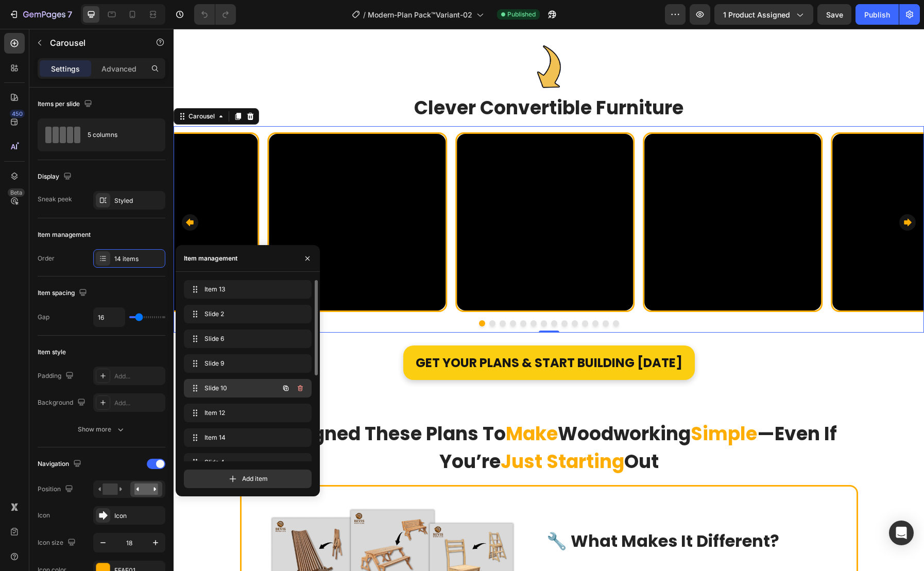 The width and height of the screenshot is (924, 571). I want to click on div: Undo/Redo, so click(215, 15).